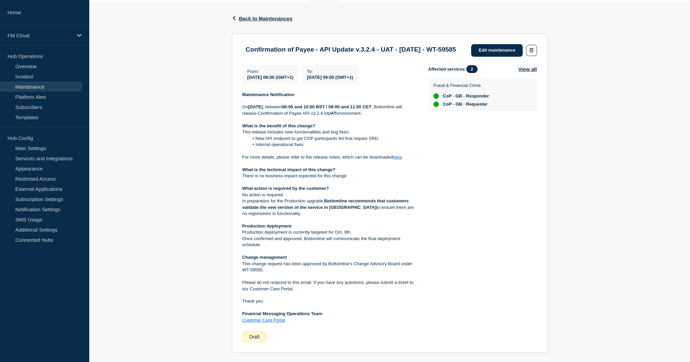 The image size is (690, 362). What do you see at coordinates (330, 285) in the screenshot?
I see `p: Please do not respond to this email. If you have any questions, please submit a ticket to our Cus...` at bounding box center [330, 285].